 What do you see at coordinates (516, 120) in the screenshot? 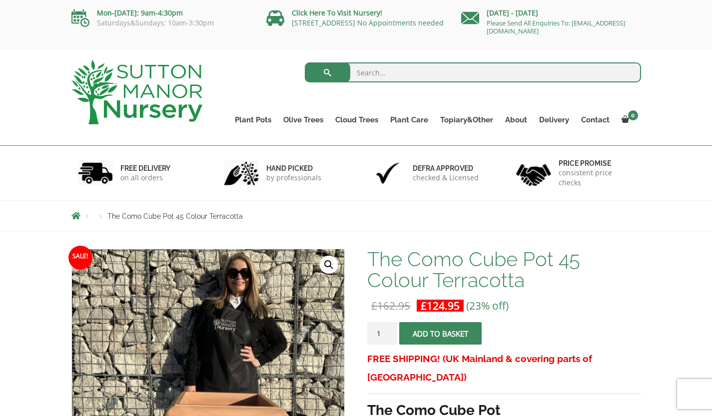
I see `a: About` at bounding box center [516, 120].